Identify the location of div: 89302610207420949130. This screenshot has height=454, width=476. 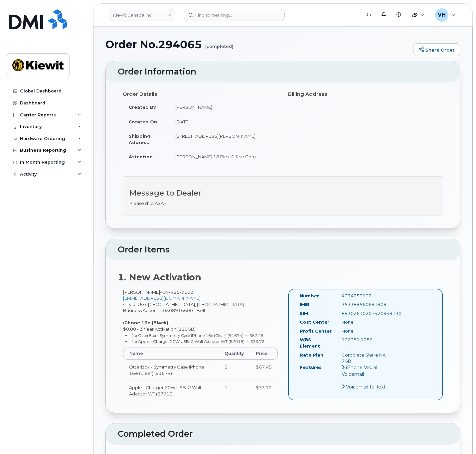
(365, 313).